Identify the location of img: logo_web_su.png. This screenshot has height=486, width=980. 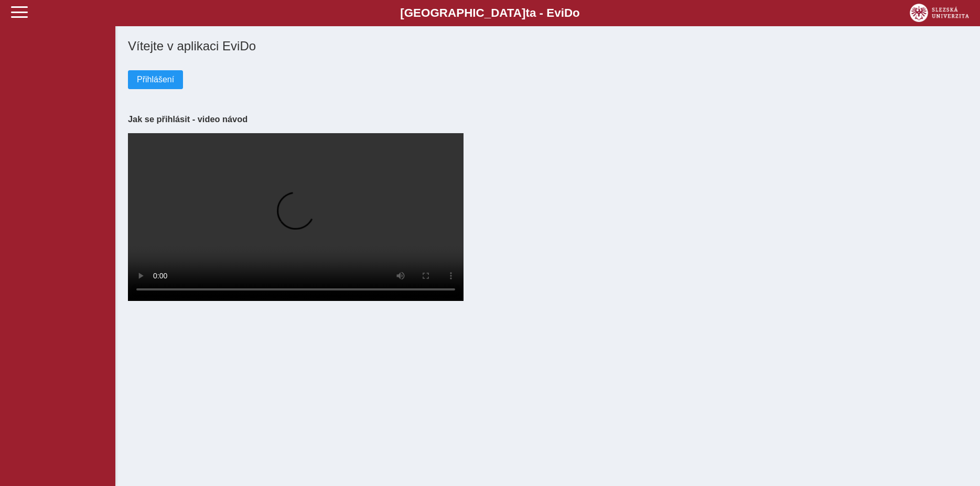
(939, 12).